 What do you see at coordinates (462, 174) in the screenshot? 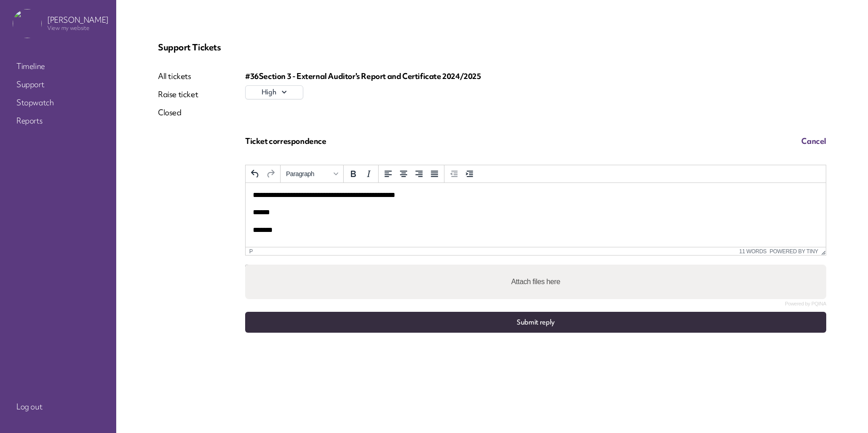
I see `div: indentation` at bounding box center [462, 174].